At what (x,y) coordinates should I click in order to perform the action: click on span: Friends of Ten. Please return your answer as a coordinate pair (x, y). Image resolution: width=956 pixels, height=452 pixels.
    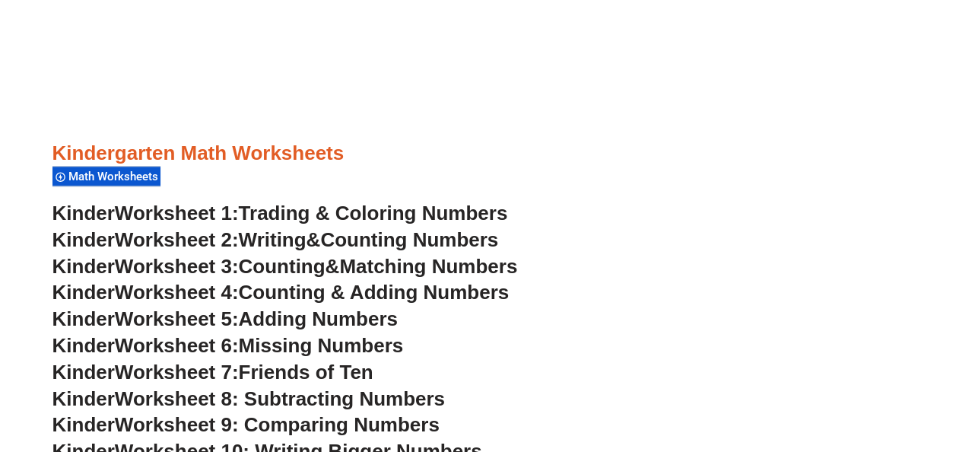
    Looking at the image, I should click on (306, 372).